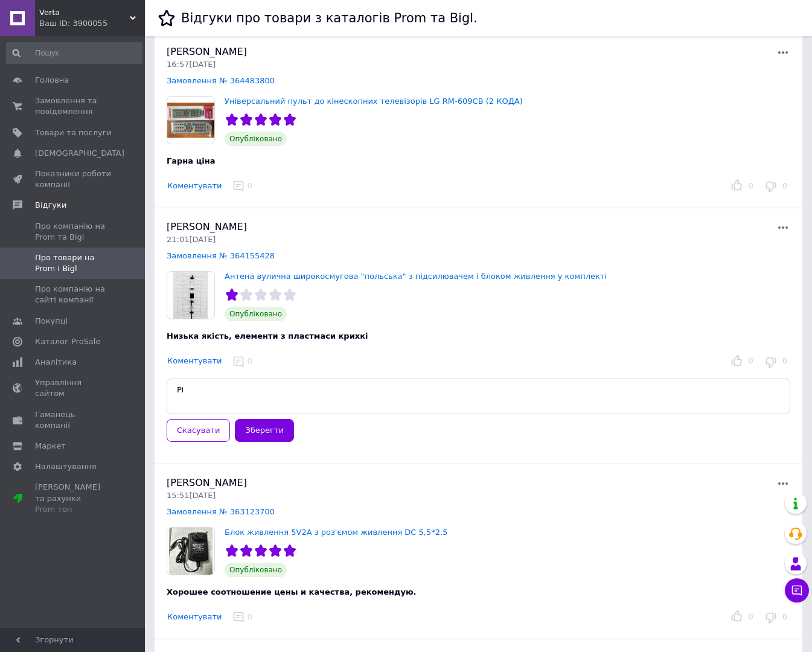  Describe the element at coordinates (191, 295) in the screenshot. I see `img: Антена вулична широкосмугова "польська" з підсилювачем і блоком живлення у комплекті` at that location.